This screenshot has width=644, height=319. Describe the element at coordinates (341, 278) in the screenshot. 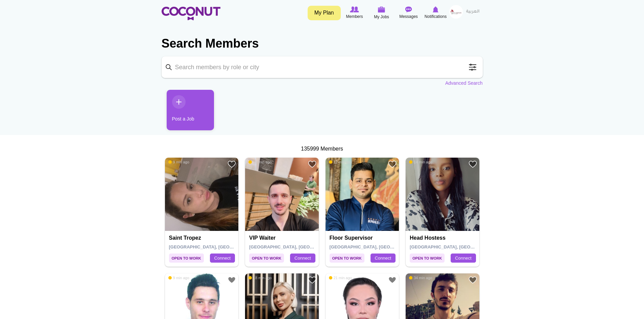

I see `span: 21 min ago` at that location.